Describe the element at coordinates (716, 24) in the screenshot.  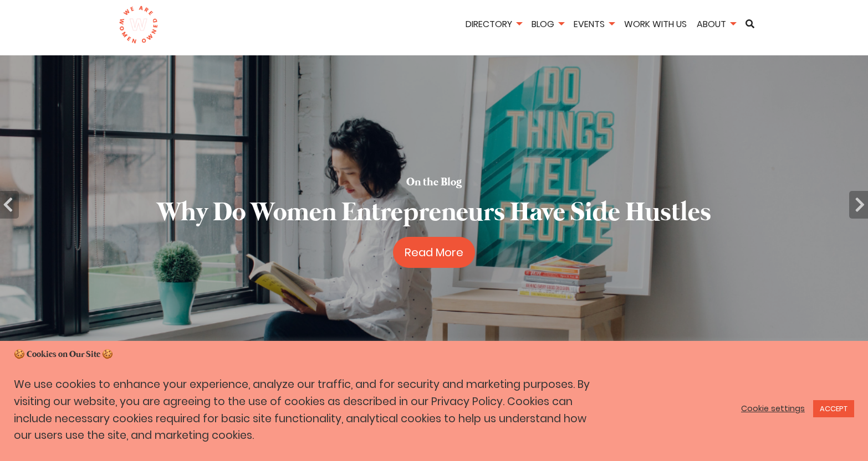
I see `a: About` at that location.